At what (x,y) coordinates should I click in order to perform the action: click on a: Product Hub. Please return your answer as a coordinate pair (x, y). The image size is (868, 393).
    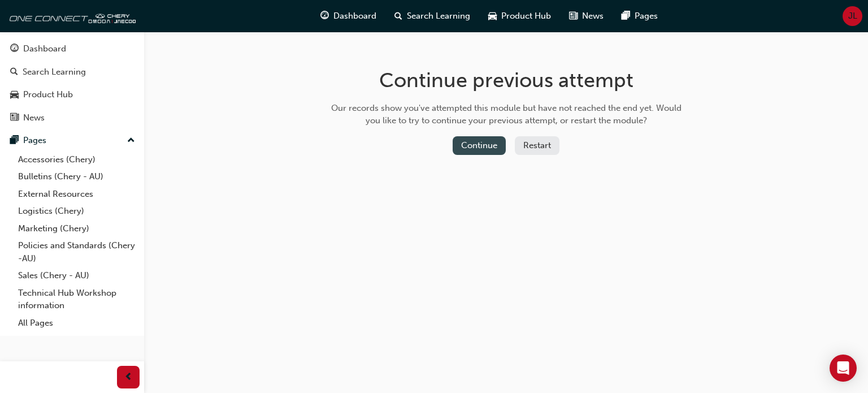
    Looking at the image, I should click on (72, 94).